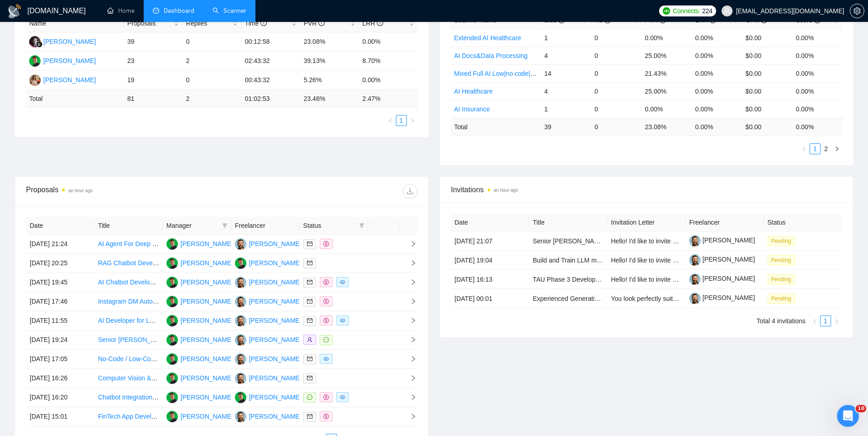 Image resolution: width=868 pixels, height=436 pixels. Describe the element at coordinates (803, 222) in the screenshot. I see `th: Status` at that location.